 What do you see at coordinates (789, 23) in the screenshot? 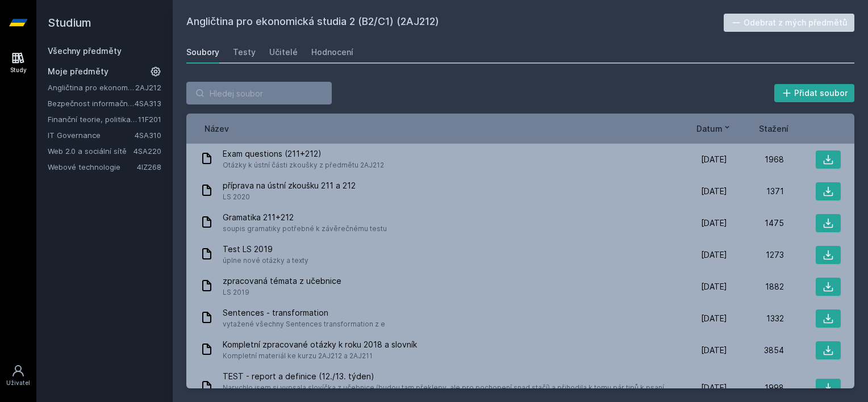
I see `button: Odebrat z mých předmětů` at bounding box center [789, 23].